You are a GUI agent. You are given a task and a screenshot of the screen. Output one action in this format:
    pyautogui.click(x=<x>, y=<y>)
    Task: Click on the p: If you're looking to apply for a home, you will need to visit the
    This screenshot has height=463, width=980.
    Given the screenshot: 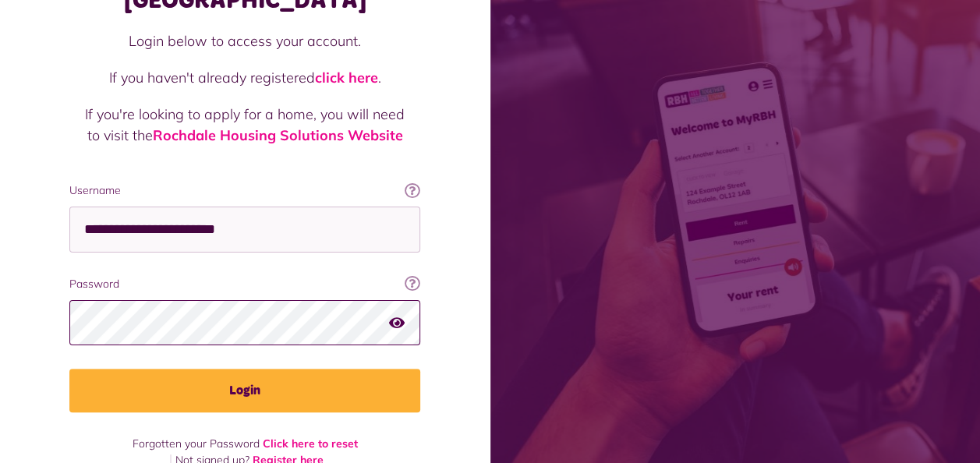 What is the action you would take?
    pyautogui.click(x=245, y=125)
    